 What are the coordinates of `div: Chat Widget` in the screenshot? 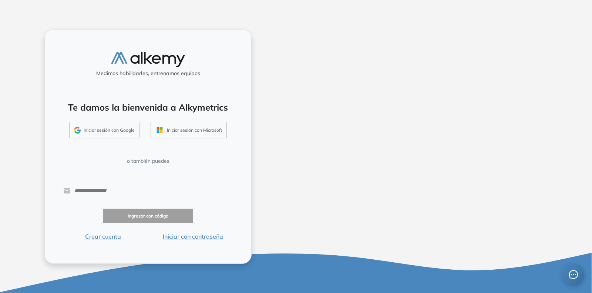 It's located at (574, 275).